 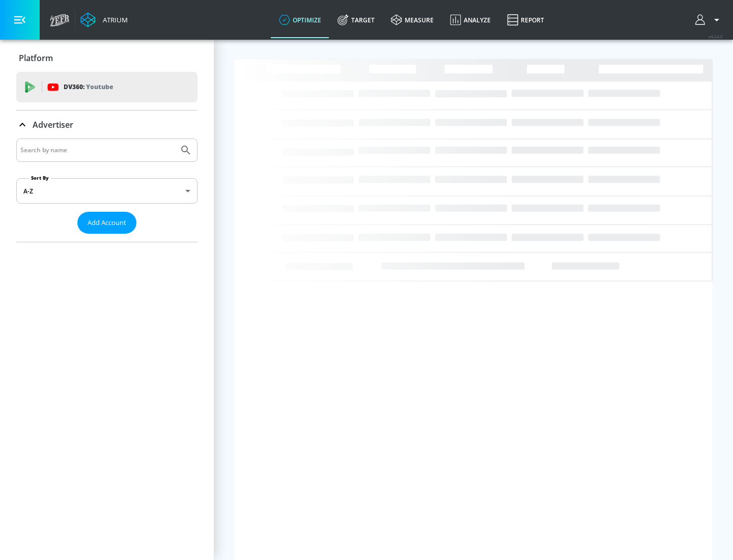 I want to click on p: Advertiser, so click(x=53, y=125).